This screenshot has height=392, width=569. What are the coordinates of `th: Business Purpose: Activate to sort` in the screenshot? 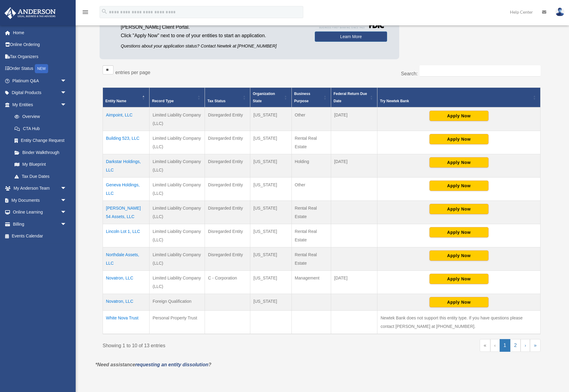 It's located at (311, 98).